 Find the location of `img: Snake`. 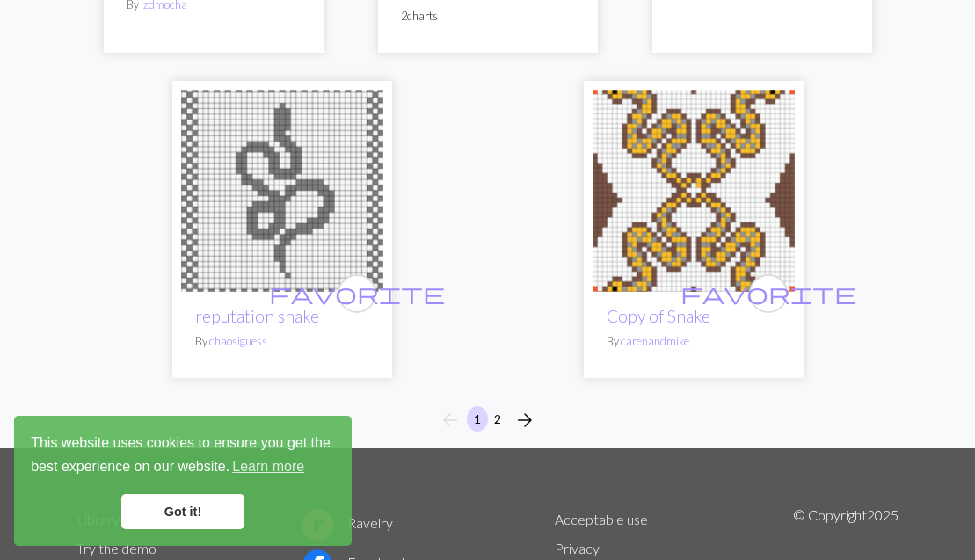

img: Snake is located at coordinates (694, 191).